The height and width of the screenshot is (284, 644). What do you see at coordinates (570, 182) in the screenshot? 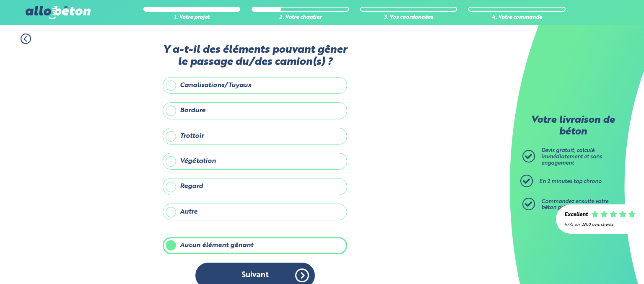
I see `span: En 2 minutes top chrono` at bounding box center [570, 182].